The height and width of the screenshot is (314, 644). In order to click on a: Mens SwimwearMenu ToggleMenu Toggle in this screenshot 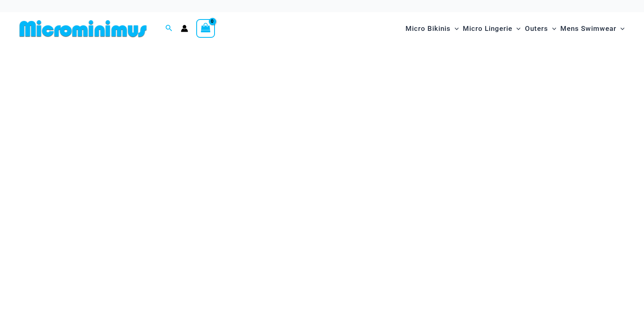, I will do `click(593, 28)`.